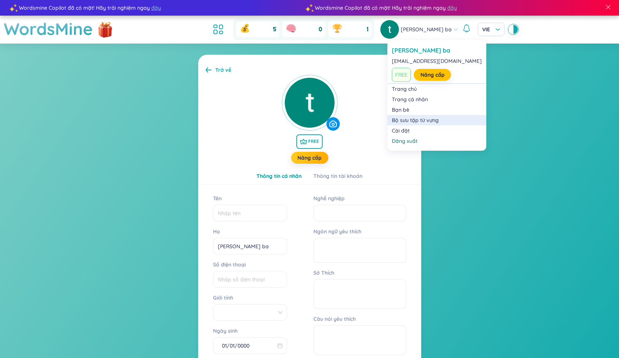  What do you see at coordinates (437, 110) in the screenshot?
I see `a: Bạn bè` at bounding box center [437, 110].